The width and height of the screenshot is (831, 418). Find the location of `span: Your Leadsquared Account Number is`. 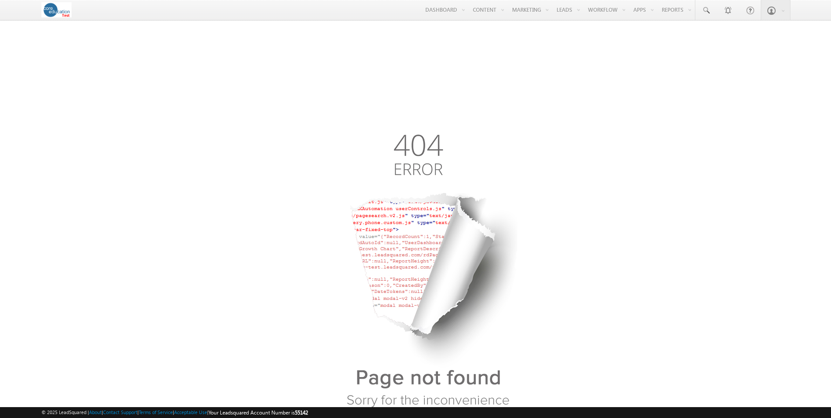

span: Your Leadsquared Account Number is is located at coordinates (258, 413).